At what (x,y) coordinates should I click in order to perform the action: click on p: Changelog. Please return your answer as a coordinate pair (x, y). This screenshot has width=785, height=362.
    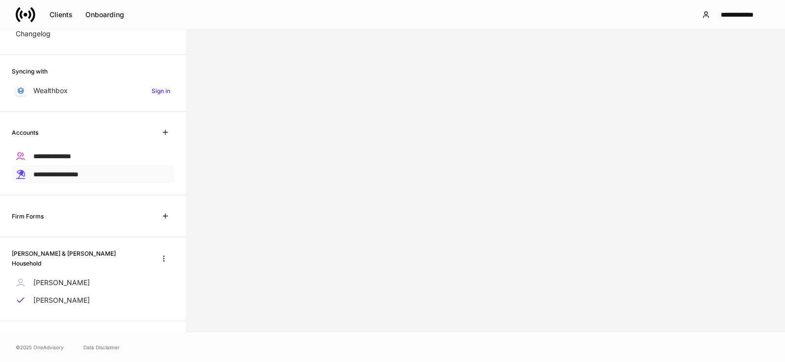
    Looking at the image, I should click on (33, 34).